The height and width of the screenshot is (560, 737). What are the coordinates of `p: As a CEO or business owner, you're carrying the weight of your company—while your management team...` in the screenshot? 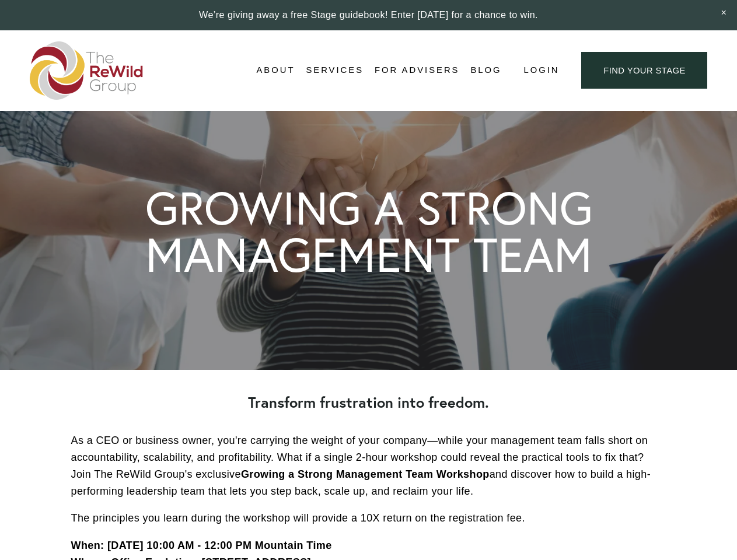 It's located at (369, 466).